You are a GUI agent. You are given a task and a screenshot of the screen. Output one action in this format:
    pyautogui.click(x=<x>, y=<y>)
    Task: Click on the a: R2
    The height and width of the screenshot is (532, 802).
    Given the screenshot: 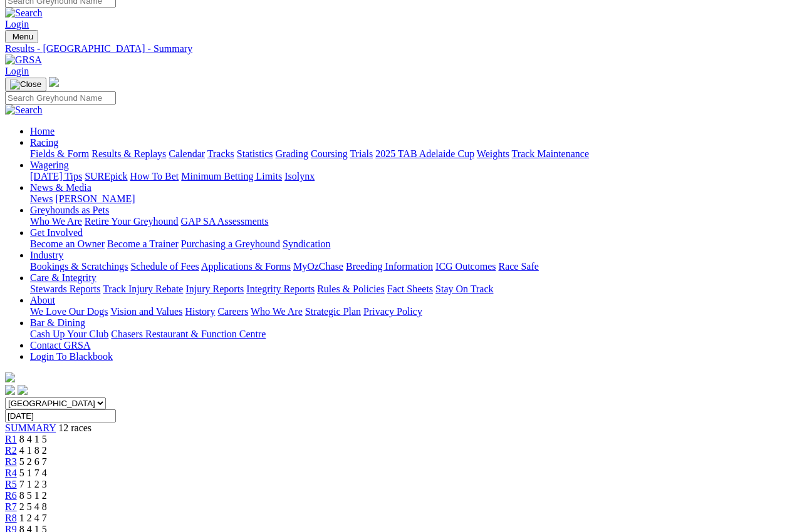 What is the action you would take?
    pyautogui.click(x=10, y=450)
    